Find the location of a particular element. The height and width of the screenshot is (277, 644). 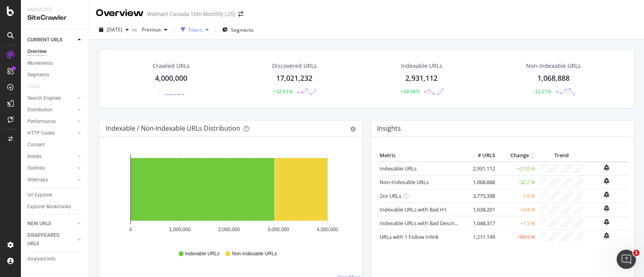

div: Search Engines is located at coordinates (44, 98).